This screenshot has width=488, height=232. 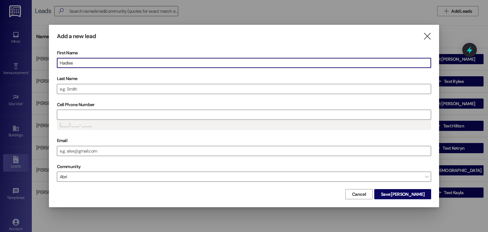 I want to click on input: e.g. Smith, so click(x=244, y=89).